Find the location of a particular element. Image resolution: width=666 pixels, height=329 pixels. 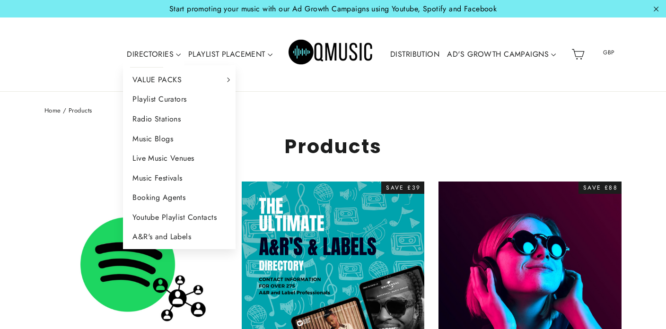

img: Q Music Promotions is located at coordinates (331, 54).